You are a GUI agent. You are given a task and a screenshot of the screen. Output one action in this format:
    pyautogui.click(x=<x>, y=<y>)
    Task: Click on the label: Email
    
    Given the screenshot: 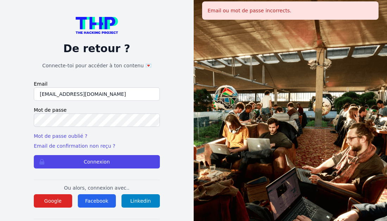 What is the action you would take?
    pyautogui.click(x=97, y=84)
    